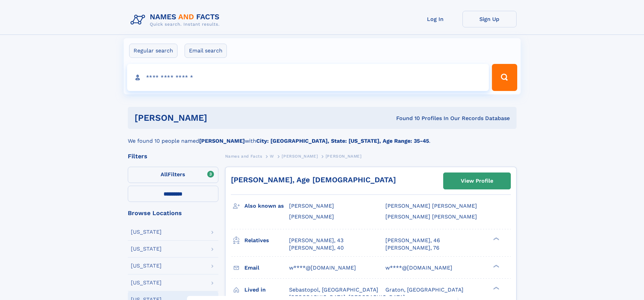 The image size is (644, 300). Describe the element at coordinates (164, 174) in the screenshot. I see `span: All` at that location.